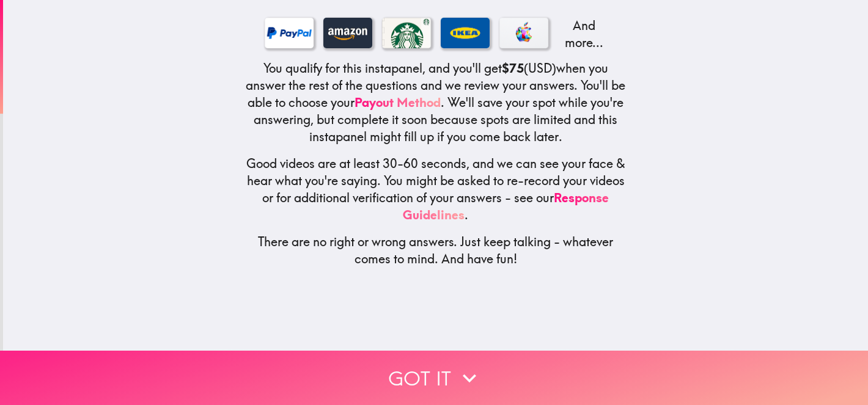 This screenshot has width=868, height=405. What do you see at coordinates (582, 34) in the screenshot?
I see `p: And more...` at bounding box center [582, 34].